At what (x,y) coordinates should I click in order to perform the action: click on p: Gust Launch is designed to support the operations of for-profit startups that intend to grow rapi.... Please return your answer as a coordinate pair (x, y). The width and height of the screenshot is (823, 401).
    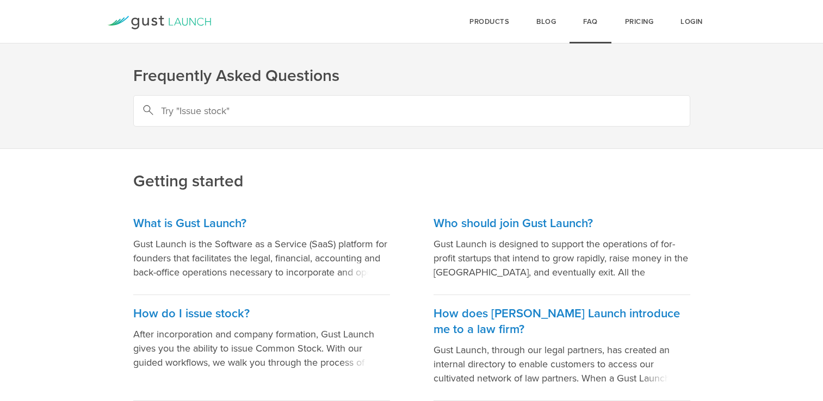
    Looking at the image, I should click on (562, 258).